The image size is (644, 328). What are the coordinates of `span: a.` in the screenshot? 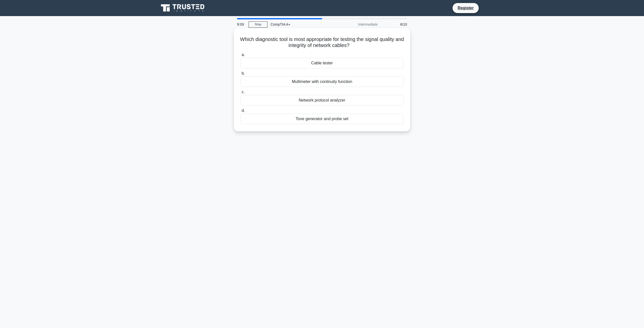 It's located at (243, 55).